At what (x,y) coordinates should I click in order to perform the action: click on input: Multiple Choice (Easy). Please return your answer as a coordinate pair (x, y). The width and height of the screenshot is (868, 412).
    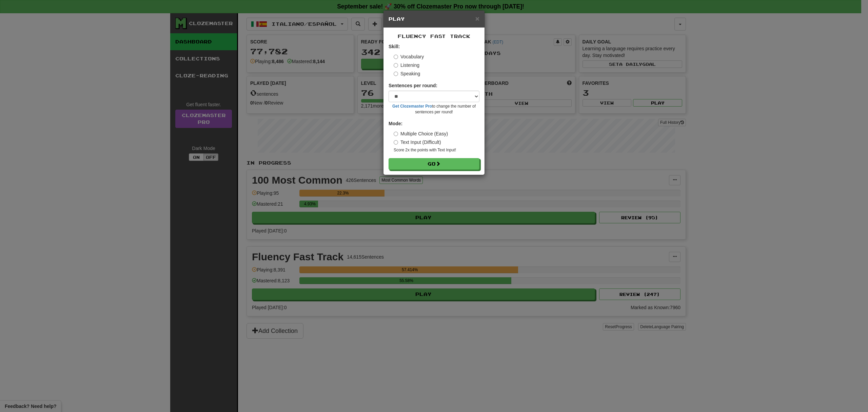
    Looking at the image, I should click on (396, 134).